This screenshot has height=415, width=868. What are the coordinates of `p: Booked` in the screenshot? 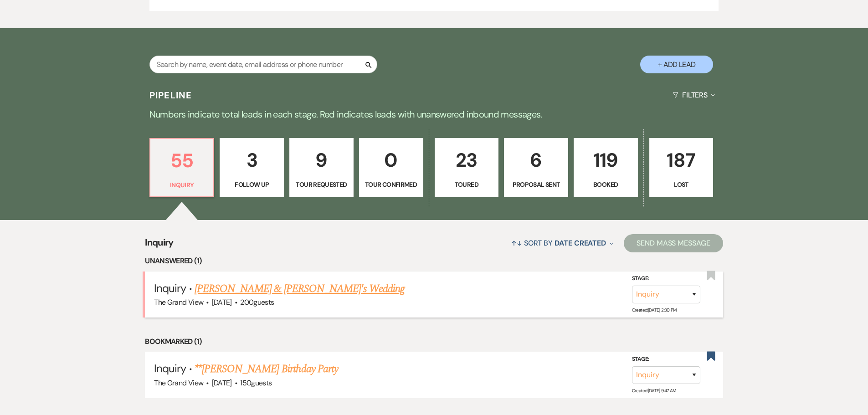 It's located at (605, 185).